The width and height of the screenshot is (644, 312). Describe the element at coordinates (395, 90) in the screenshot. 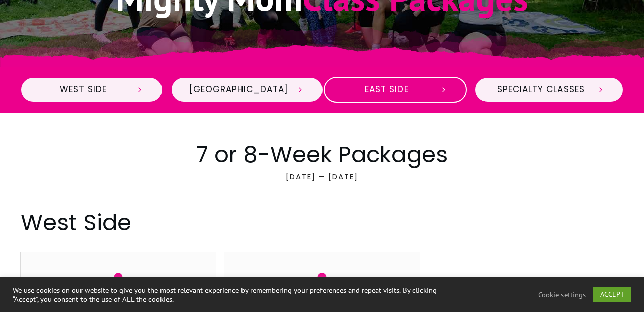

I see `a: East Side` at that location.